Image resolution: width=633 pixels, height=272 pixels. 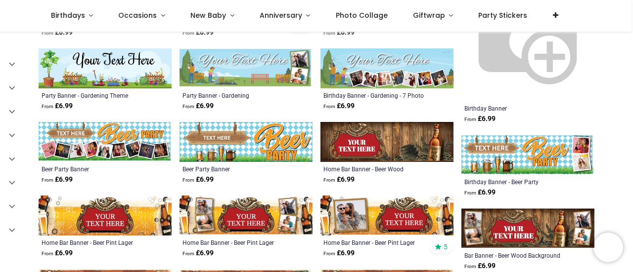 I want to click on div: Birthday Banner - Beer Party, so click(x=515, y=182).